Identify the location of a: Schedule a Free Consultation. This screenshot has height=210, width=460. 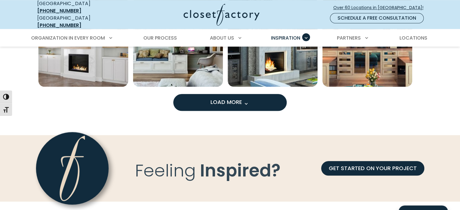
(377, 18).